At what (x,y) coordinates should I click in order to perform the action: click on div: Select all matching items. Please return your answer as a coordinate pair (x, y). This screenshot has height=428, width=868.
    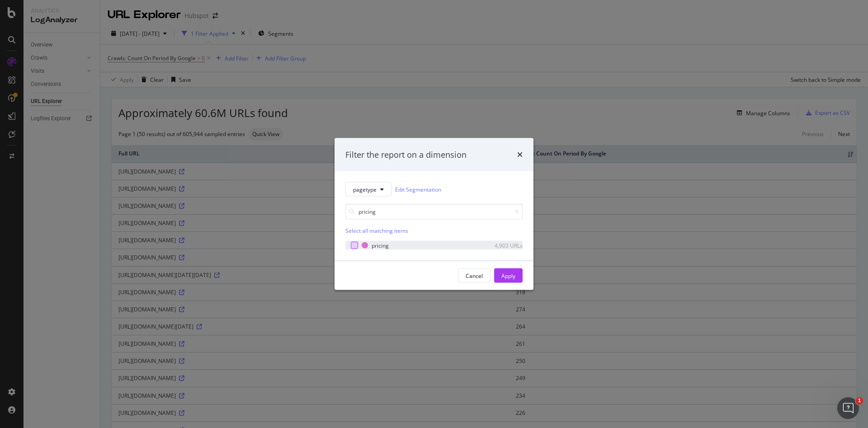
    Looking at the image, I should click on (434, 230).